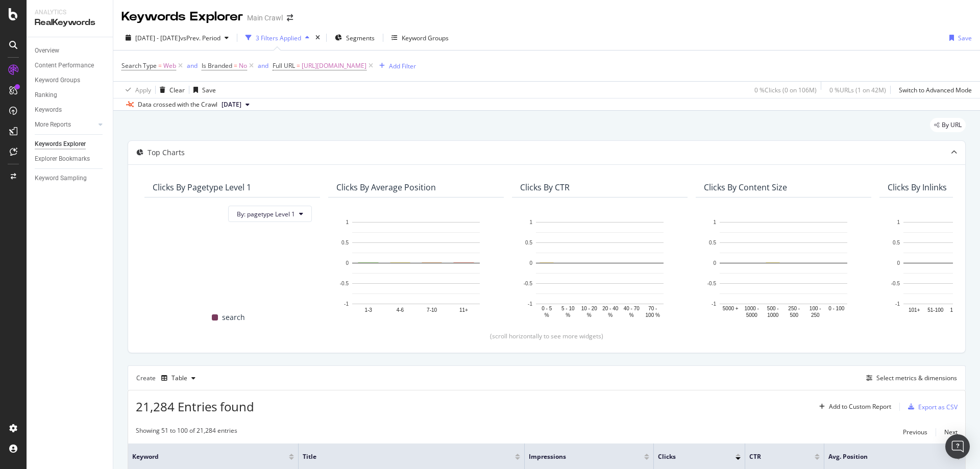 This screenshot has width=980, height=469. I want to click on text: 1000, so click(773, 315).